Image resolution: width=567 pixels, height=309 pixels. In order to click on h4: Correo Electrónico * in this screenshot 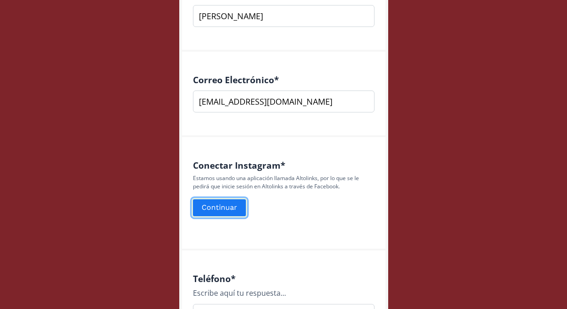, I will do `click(284, 79)`.